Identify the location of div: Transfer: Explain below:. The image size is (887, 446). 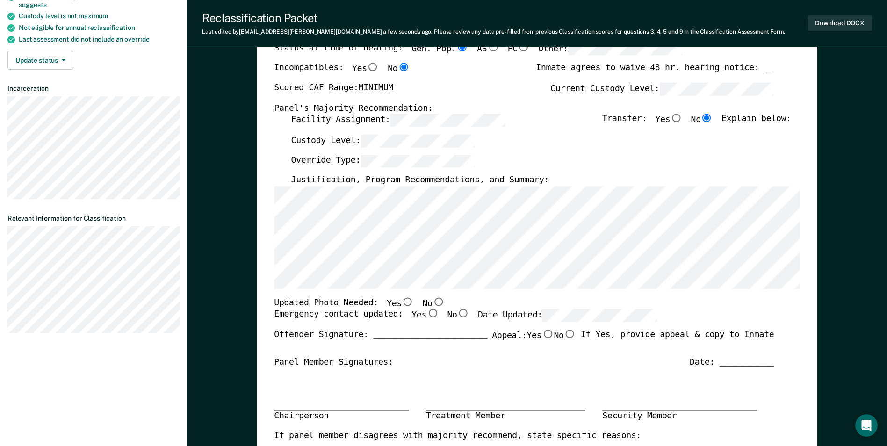
(697, 124).